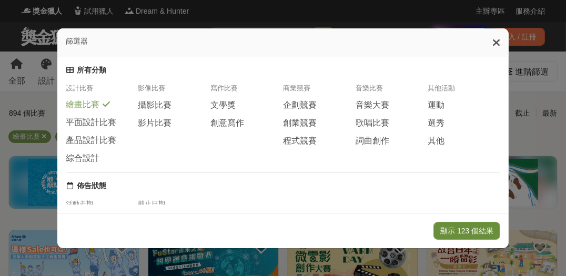  What do you see at coordinates (83, 158) in the screenshot?
I see `span: 綜合設計` at bounding box center [83, 158].